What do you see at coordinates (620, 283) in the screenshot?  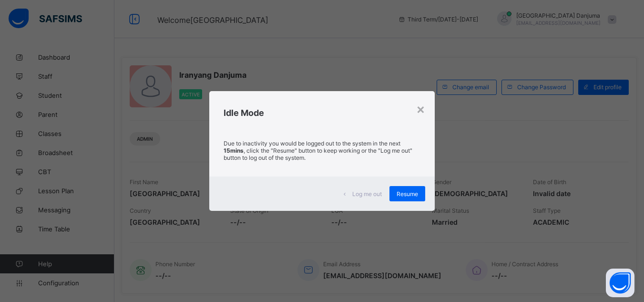 I see `button: Open asap` at bounding box center [620, 283].